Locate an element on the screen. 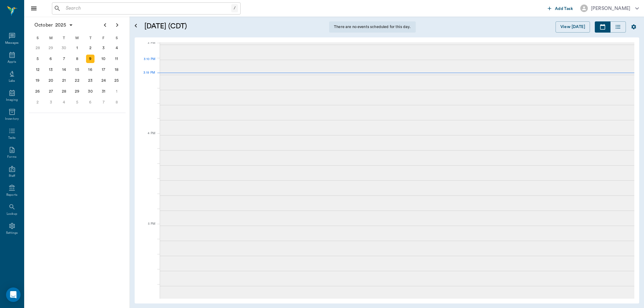 This screenshot has height=308, width=644. div: 5 PM is located at coordinates (147, 229).